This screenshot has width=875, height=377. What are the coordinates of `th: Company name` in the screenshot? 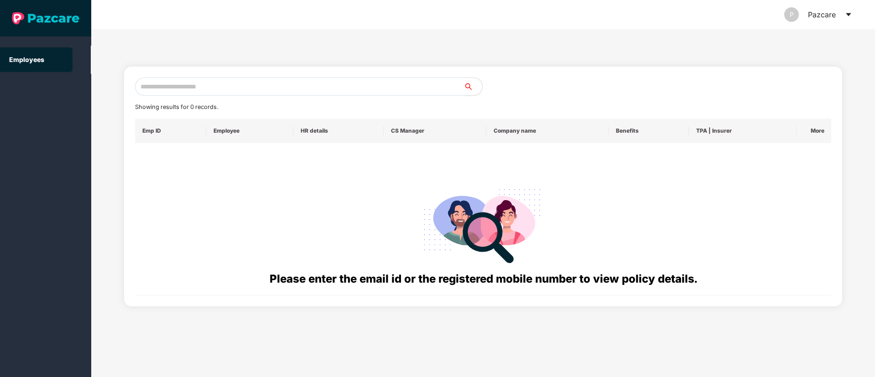 It's located at (548, 131).